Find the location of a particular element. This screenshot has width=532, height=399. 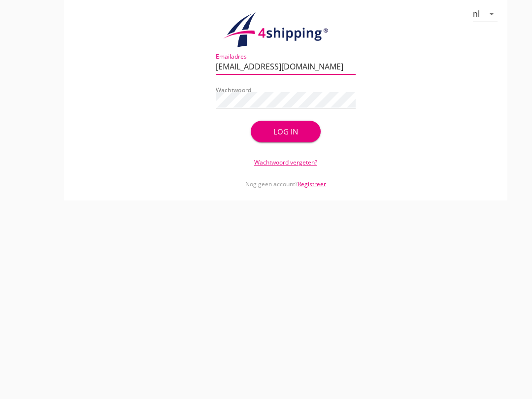

img: logo.1f945f1d.svg is located at coordinates (286, 30).